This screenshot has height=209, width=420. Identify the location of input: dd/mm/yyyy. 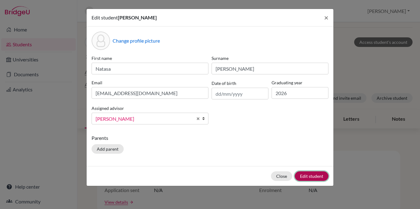
(240, 94).